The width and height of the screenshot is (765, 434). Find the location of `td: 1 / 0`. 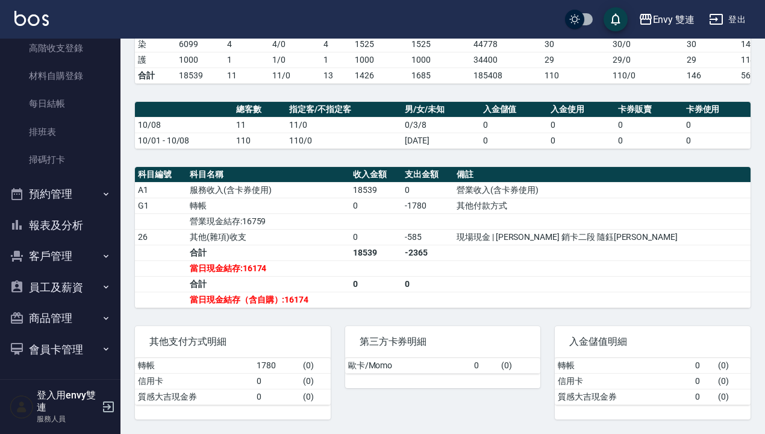

td: 1 / 0 is located at coordinates (295, 60).